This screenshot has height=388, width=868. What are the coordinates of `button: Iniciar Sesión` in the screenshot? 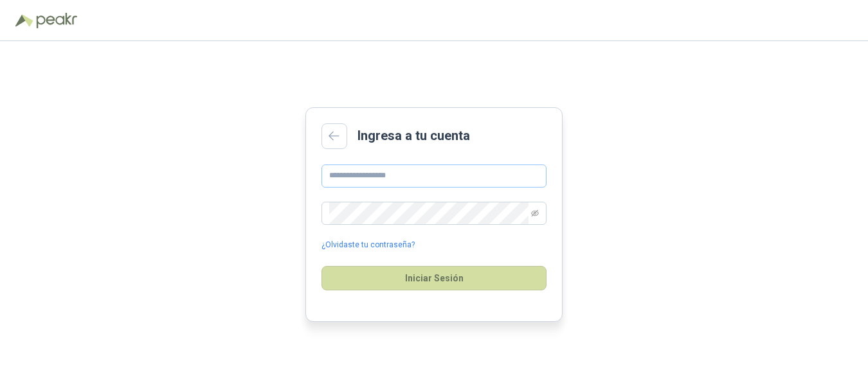 It's located at (434, 278).